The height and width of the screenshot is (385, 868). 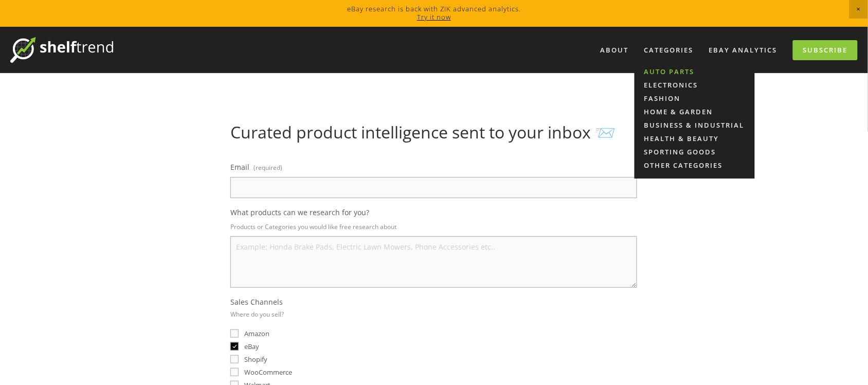 What do you see at coordinates (695, 85) in the screenshot?
I see `a: Electronics` at bounding box center [695, 85].